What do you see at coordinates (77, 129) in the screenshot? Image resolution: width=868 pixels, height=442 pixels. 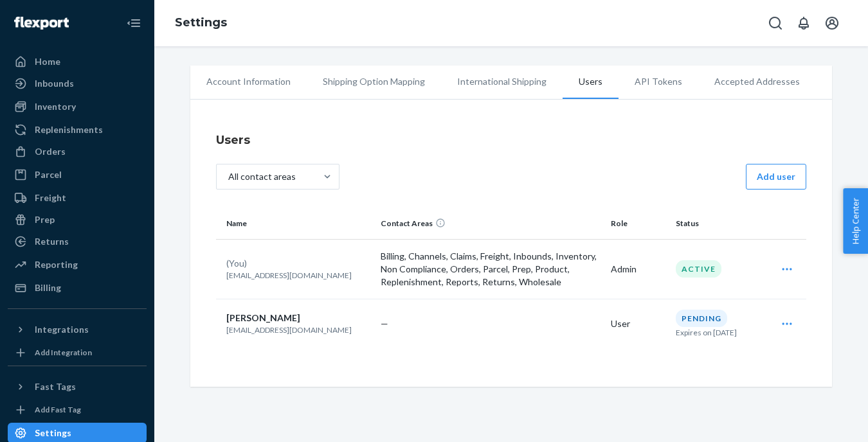 I see `a: Replenishments` at bounding box center [77, 129].